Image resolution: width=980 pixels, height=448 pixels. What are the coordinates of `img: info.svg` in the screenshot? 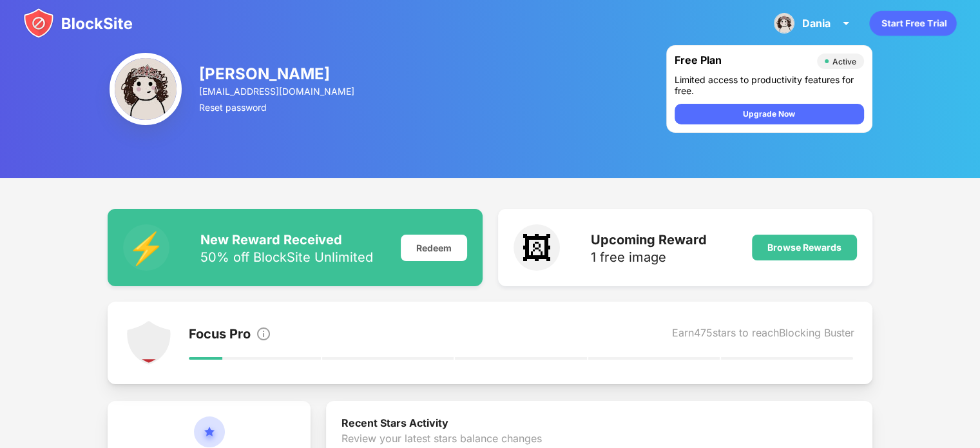 It's located at (264, 334).